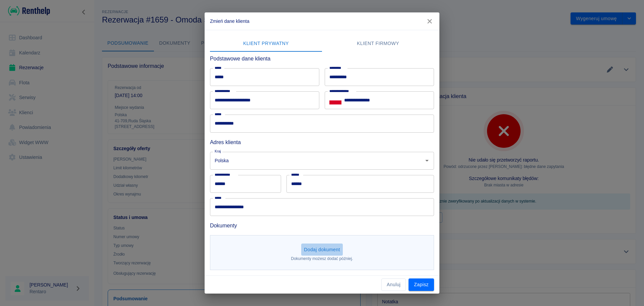  What do you see at coordinates (322, 58) in the screenshot?
I see `h6: Podstawowe dane klienta` at bounding box center [322, 58].